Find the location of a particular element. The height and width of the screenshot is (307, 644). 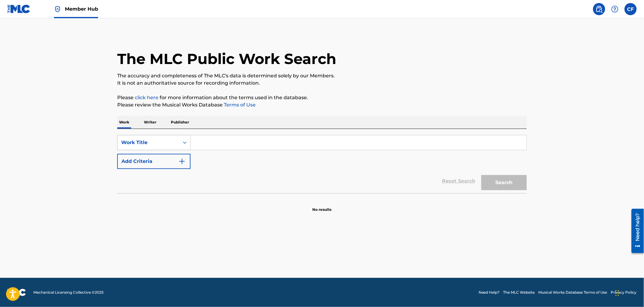

img: 9d2ae6d4665cec9f34b9.svg is located at coordinates (182, 161).